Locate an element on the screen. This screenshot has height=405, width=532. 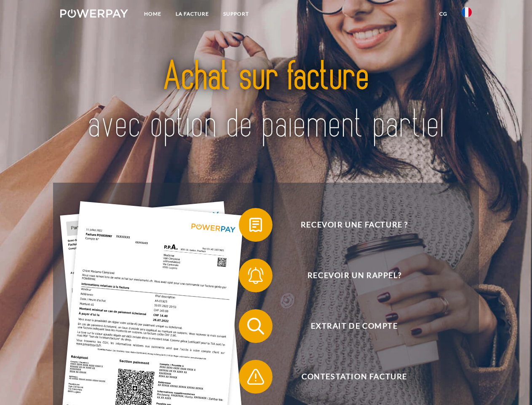
img: qb_bell.svg is located at coordinates (256, 275).